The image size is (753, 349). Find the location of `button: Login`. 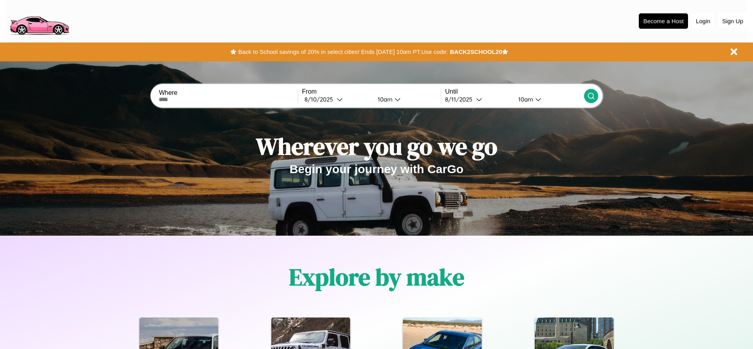

button: Login is located at coordinates (703, 21).